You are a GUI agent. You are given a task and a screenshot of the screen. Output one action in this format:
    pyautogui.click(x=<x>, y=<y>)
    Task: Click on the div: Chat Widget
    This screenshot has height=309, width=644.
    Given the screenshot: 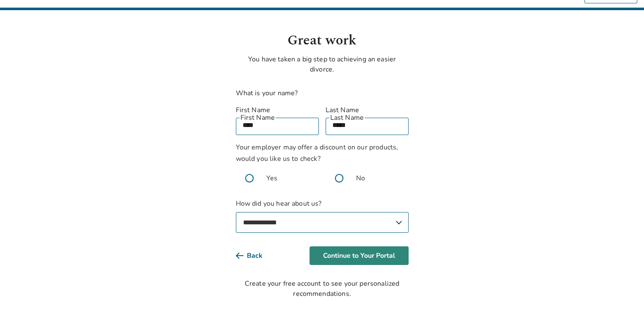 What is the action you would take?
    pyautogui.click(x=623, y=289)
    